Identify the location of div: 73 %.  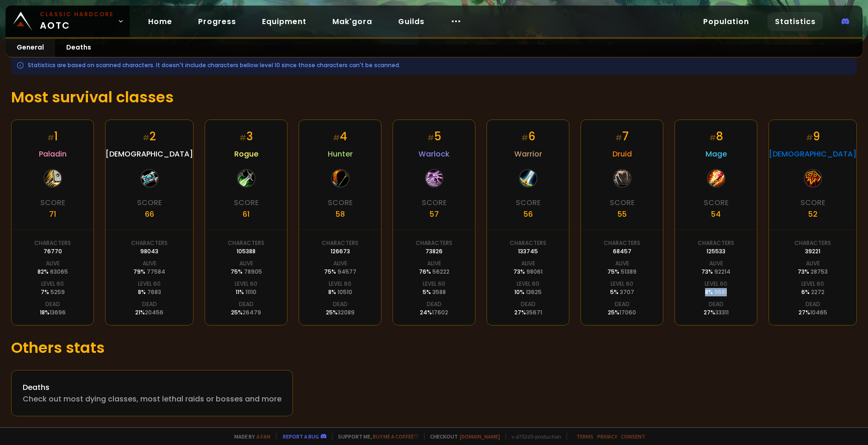
(716, 272).